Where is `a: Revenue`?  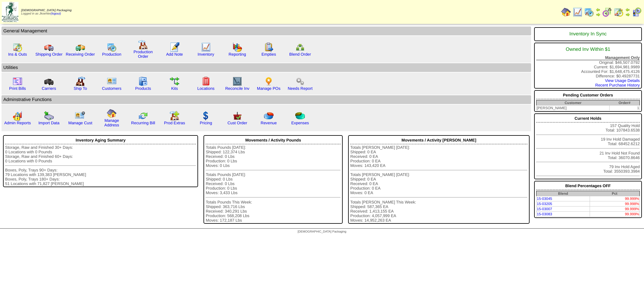
a: Revenue is located at coordinates (268, 123).